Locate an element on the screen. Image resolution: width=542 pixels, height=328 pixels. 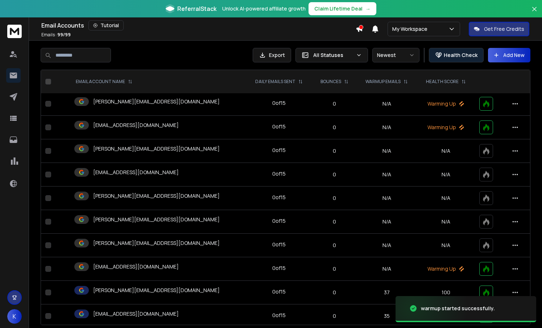
span: K is located at coordinates (14, 316).